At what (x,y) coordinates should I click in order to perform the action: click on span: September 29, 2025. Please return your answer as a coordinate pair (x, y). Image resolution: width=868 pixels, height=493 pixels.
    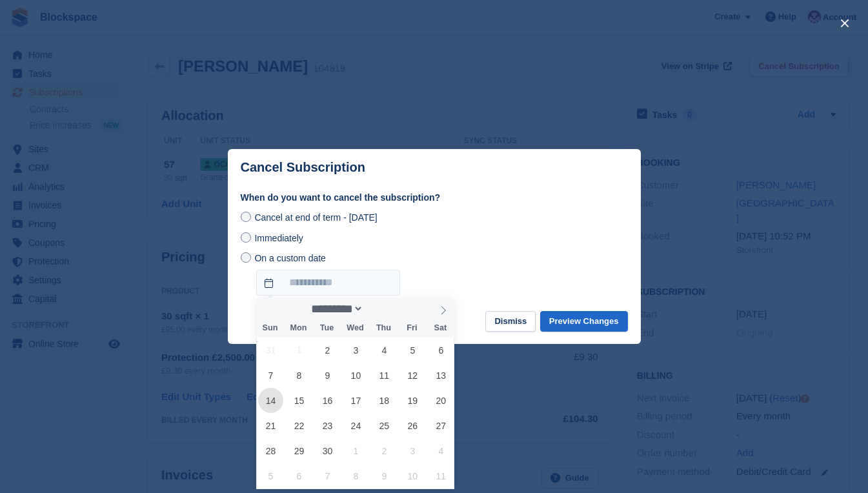
    Looking at the image, I should click on (299, 451).